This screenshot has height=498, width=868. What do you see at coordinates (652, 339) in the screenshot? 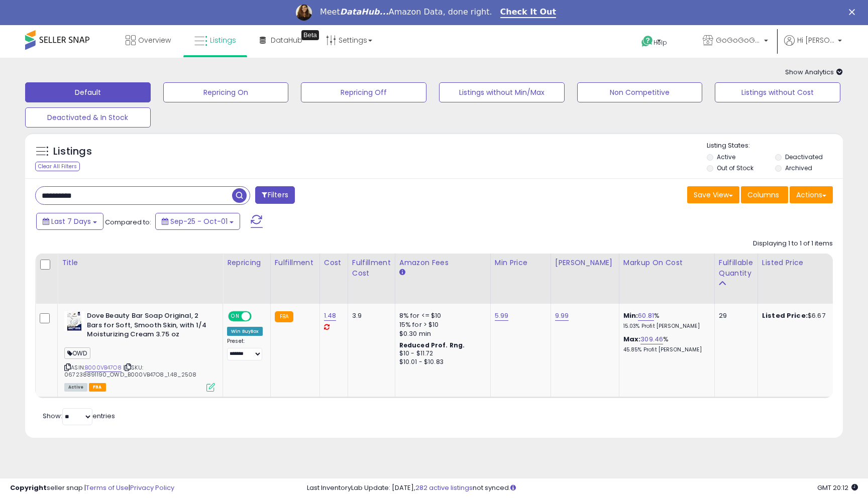
I see `a: 309.46` at bounding box center [652, 339].